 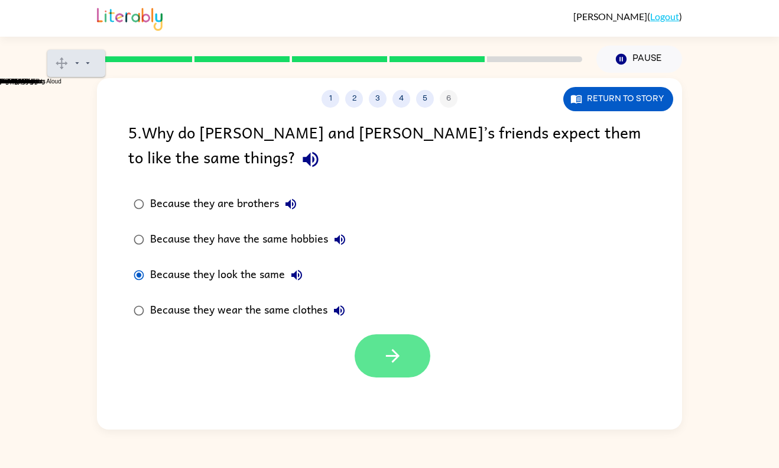 I want to click on div: Because they have the same hobbies, so click(x=251, y=240).